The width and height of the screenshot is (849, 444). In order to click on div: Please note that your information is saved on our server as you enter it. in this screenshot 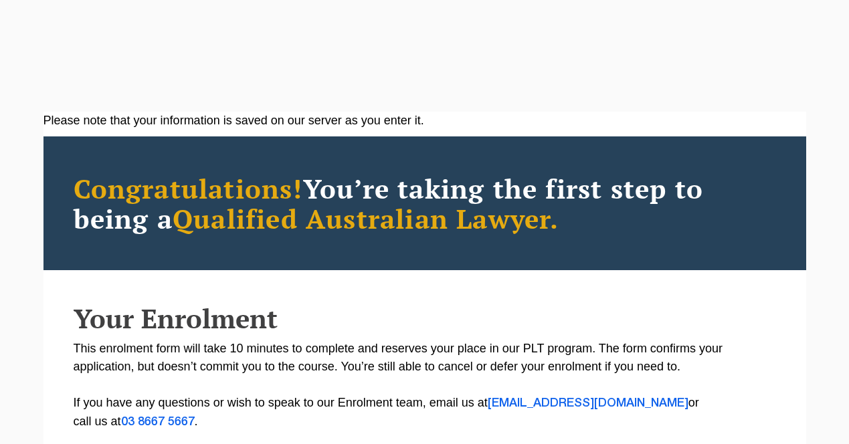, I will do `click(425, 120)`.